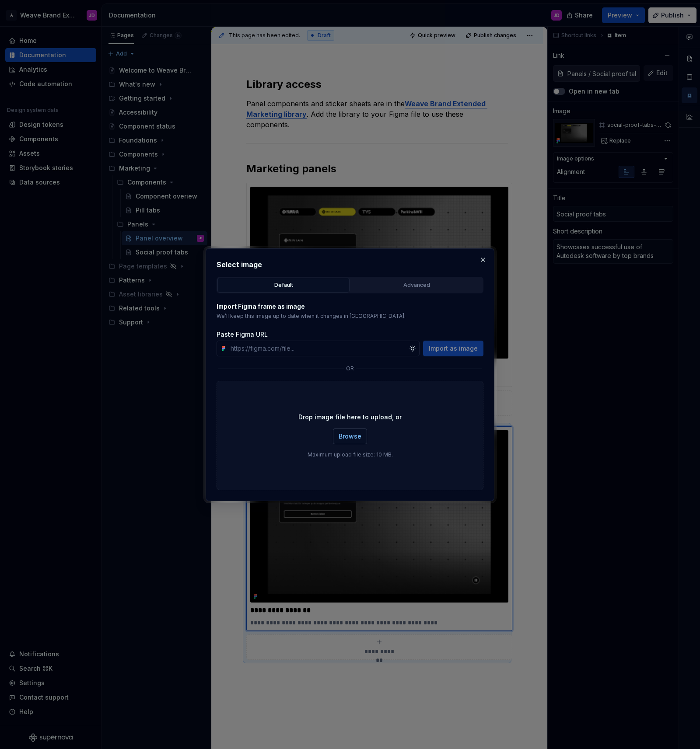  What do you see at coordinates (350, 455) in the screenshot?
I see `p: Maximum upload file size: 10 MB.` at bounding box center [350, 455].